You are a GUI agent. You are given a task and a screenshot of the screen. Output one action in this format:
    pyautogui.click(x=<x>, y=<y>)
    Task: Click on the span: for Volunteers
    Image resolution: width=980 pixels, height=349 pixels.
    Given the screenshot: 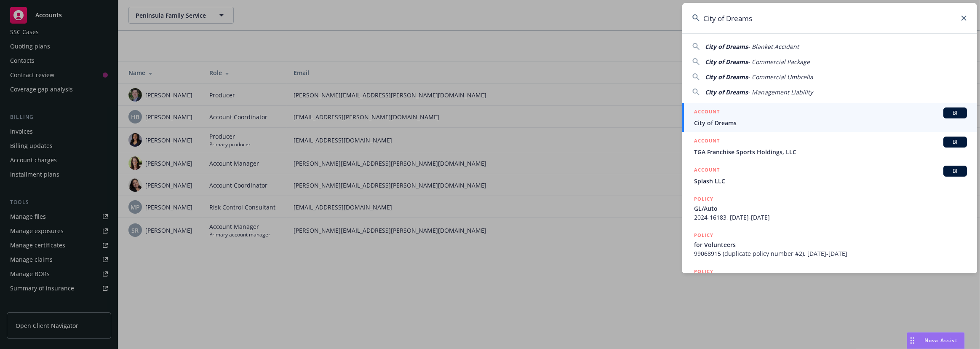 What is the action you would take?
    pyautogui.click(x=830, y=244)
    